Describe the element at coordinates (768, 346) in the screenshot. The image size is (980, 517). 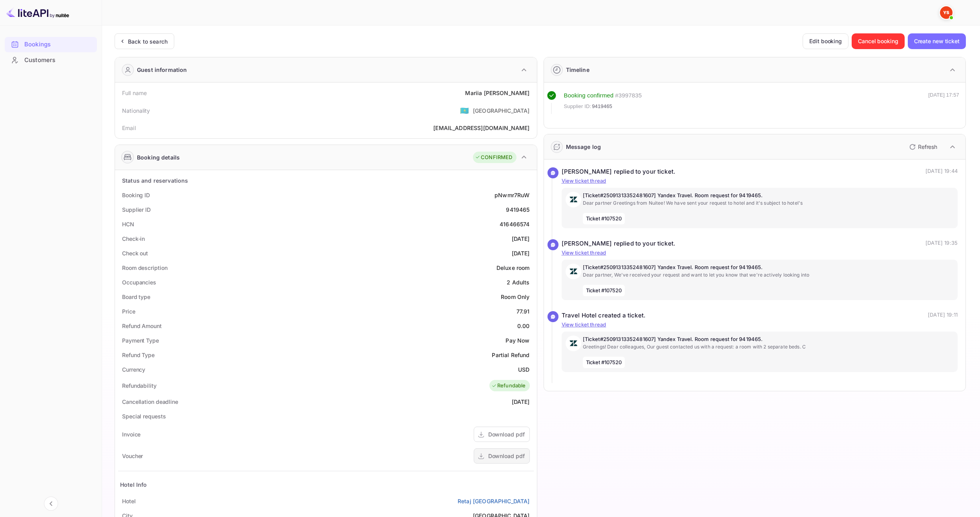
I see `p: Greetings! Dear colleagues, Our guest contacted us with a request: a room with 2 separate beds. C` at that location.